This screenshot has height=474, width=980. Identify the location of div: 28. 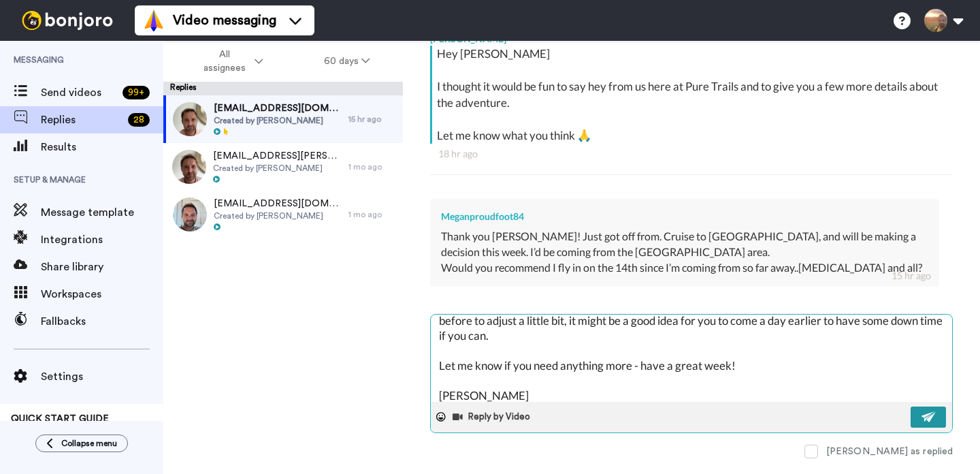
(139, 120).